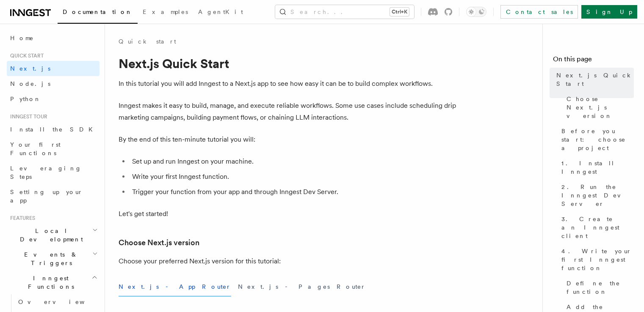 Image resolution: width=644 pixels, height=312 pixels. Describe the element at coordinates (598, 195) in the screenshot. I see `span: 2. Run the Inngest Dev Server` at that location.